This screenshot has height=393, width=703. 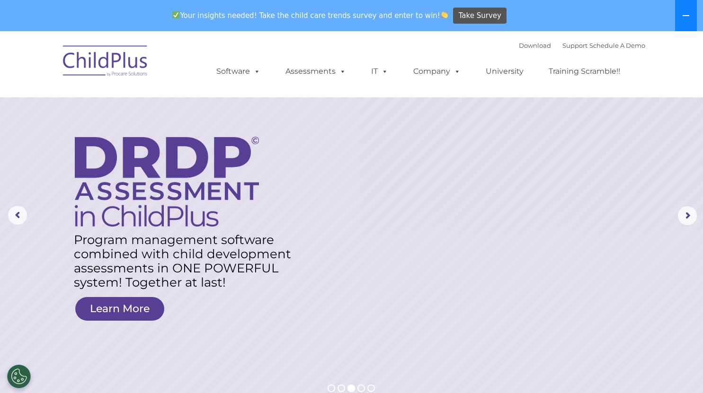 What do you see at coordinates (120, 309) in the screenshot?
I see `a: Learn More` at bounding box center [120, 309].